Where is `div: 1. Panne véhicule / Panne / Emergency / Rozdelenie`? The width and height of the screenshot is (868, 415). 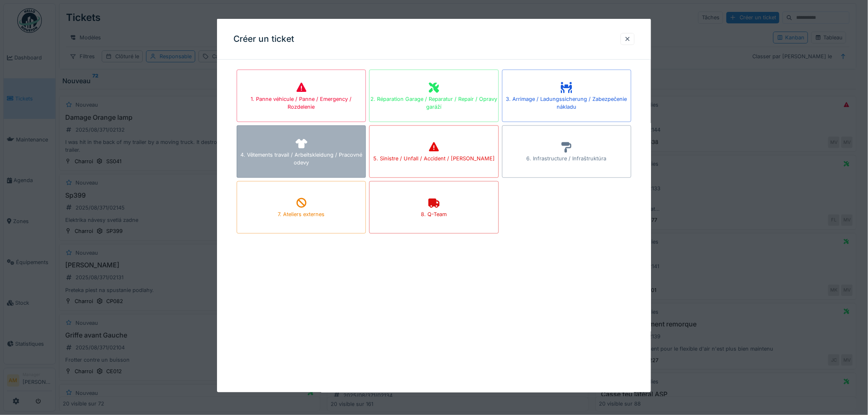
div: 1. Panne véhicule / Panne / Emergency / Rozdelenie is located at coordinates (301, 103).